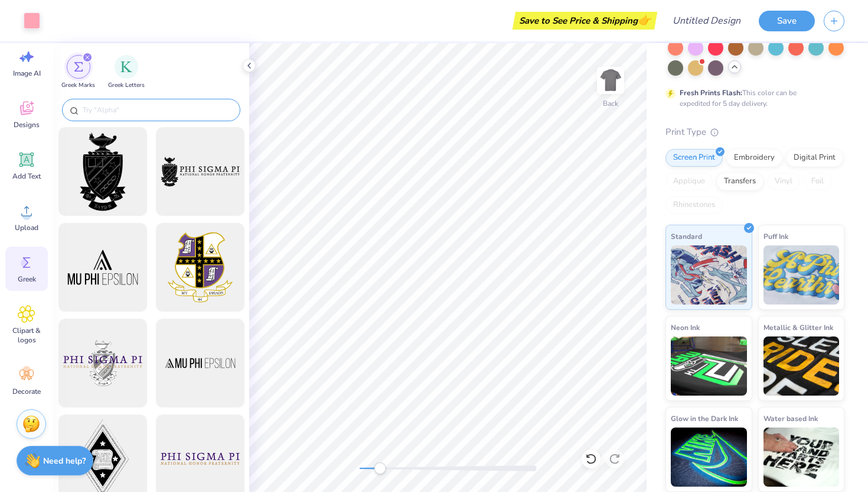 This screenshot has height=492, width=868. I want to click on div: Rhinestones, so click(694, 205).